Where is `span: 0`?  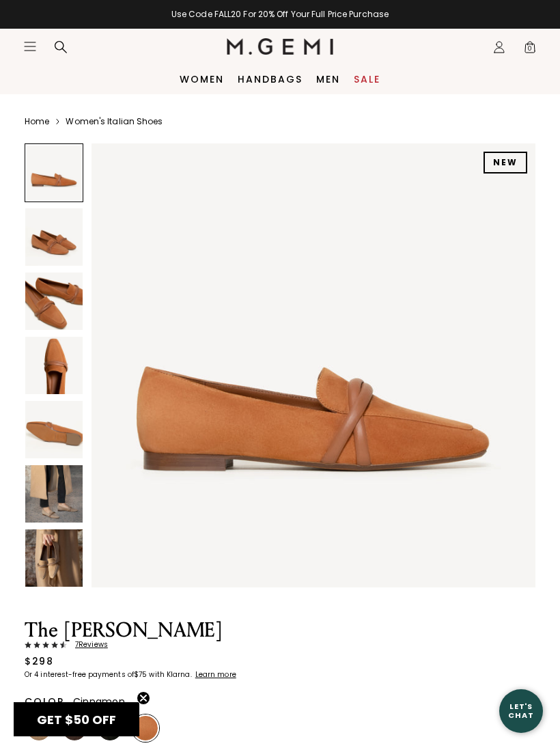 span: 0 is located at coordinates (530, 49).